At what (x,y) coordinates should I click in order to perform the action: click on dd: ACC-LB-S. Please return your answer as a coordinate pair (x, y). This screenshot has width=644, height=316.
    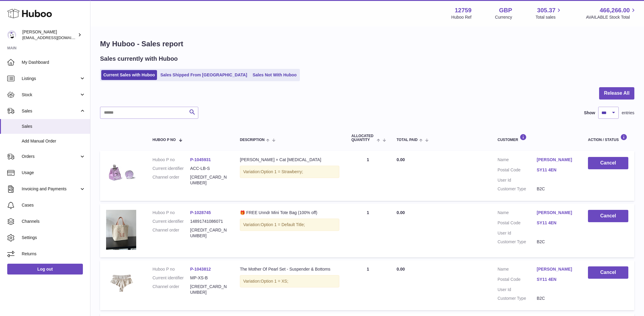
    Looking at the image, I should click on (209, 168).